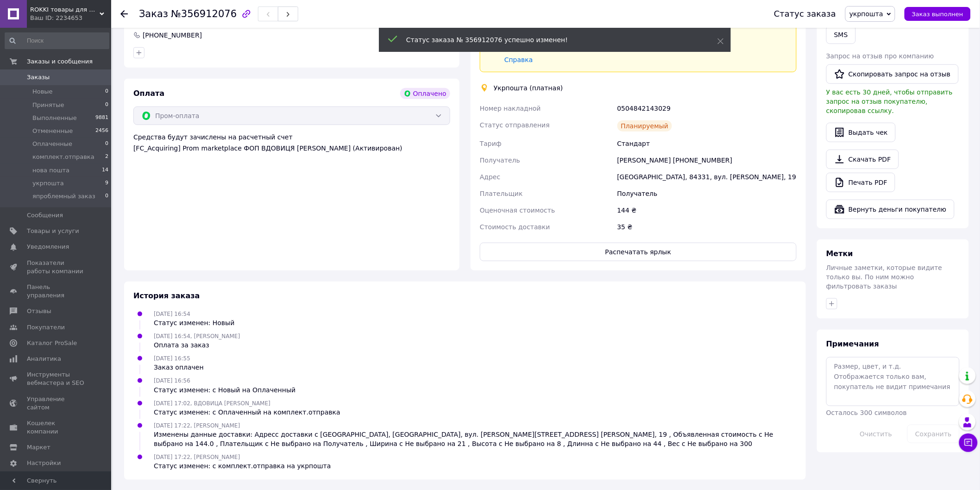 This screenshot has height=490, width=980. What do you see at coordinates (57, 41) in the screenshot?
I see `input: Поиск` at bounding box center [57, 41].